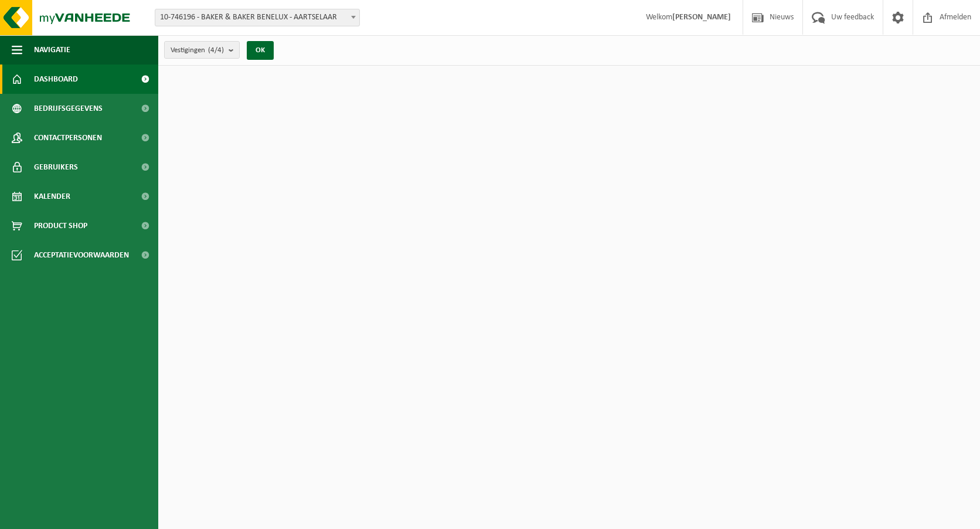  What do you see at coordinates (202, 50) in the screenshot?
I see `button: Vestigingen(4/4)` at bounding box center [202, 50].